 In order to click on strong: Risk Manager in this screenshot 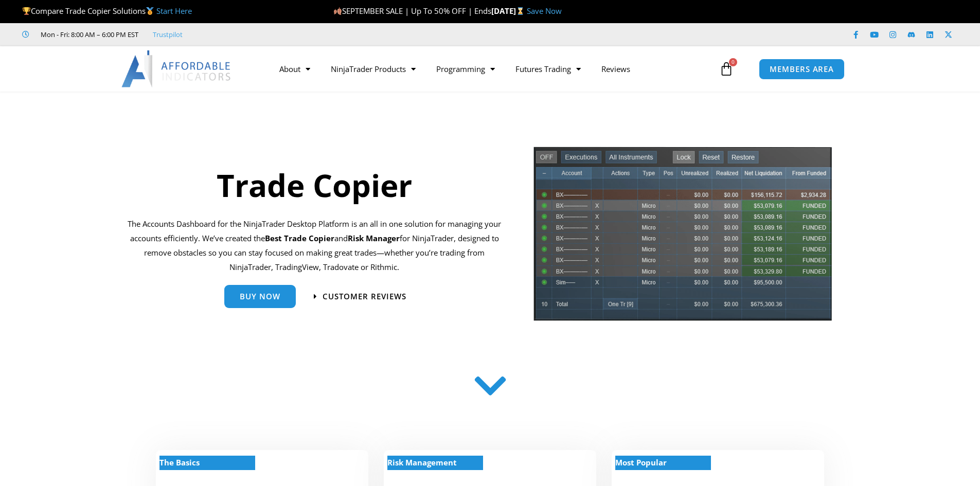, I will do `click(374, 238)`.